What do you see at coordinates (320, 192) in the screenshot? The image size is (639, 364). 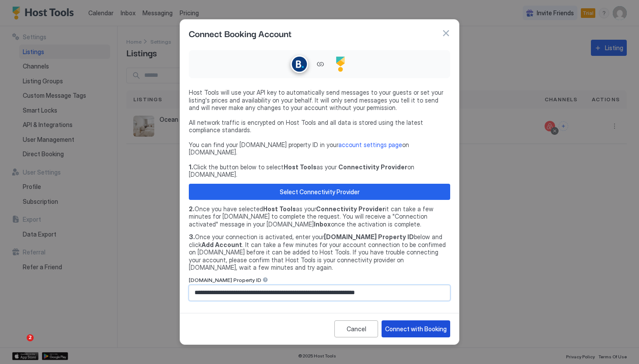 I see `div: Select Connectivity Provider` at bounding box center [320, 192].